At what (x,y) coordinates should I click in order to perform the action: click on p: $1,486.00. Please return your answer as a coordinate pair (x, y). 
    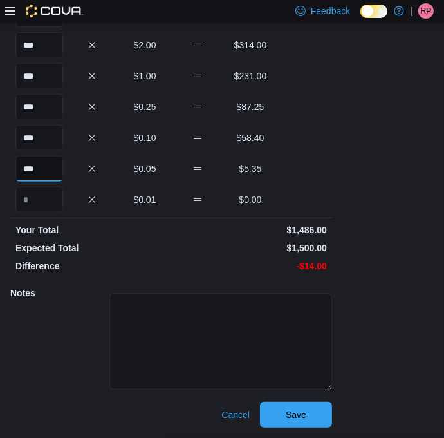
    Looking at the image, I should click on (250, 230).